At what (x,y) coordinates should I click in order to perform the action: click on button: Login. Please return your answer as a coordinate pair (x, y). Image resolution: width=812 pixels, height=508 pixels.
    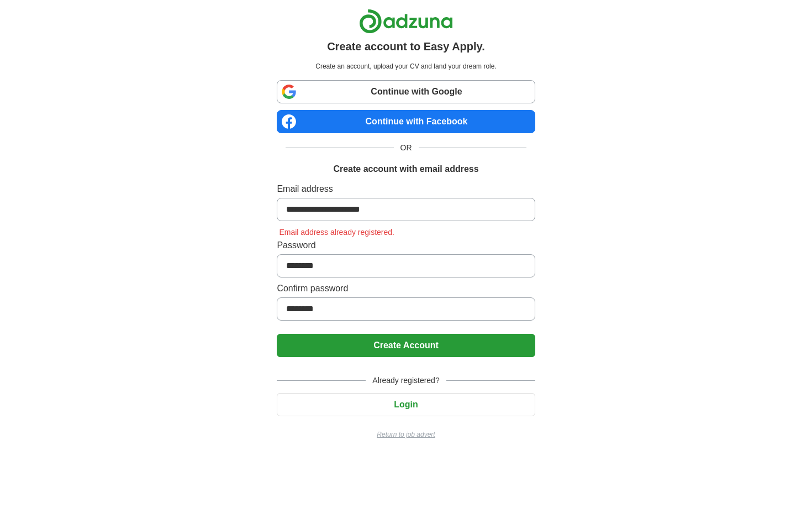
    Looking at the image, I should click on (405, 405).